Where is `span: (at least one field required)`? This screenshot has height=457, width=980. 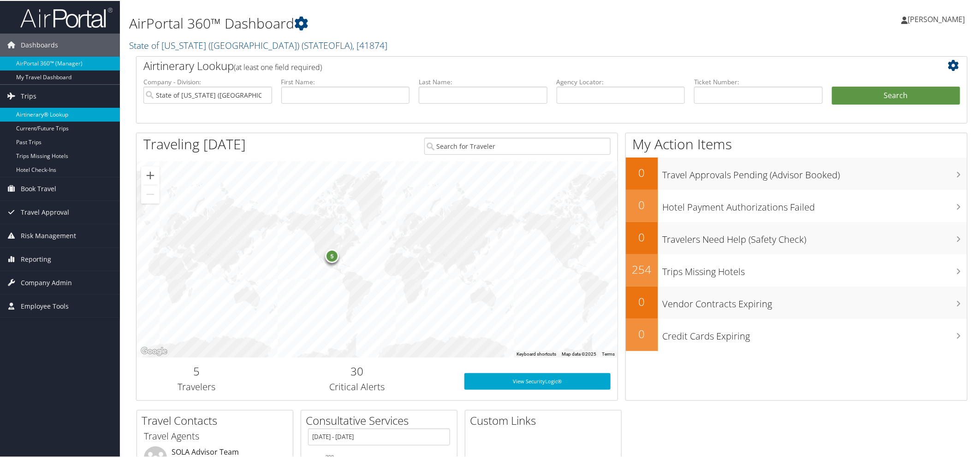 span: (at least one field required) is located at coordinates (278, 66).